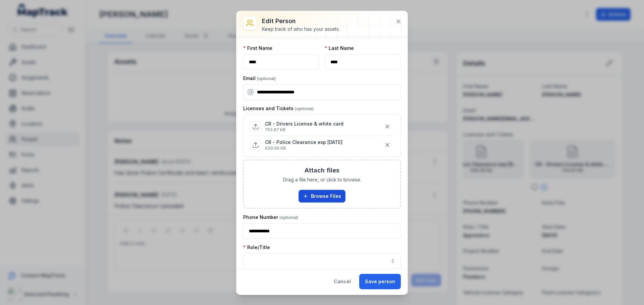  Describe the element at coordinates (342, 282) in the screenshot. I see `button: Cancel` at that location.